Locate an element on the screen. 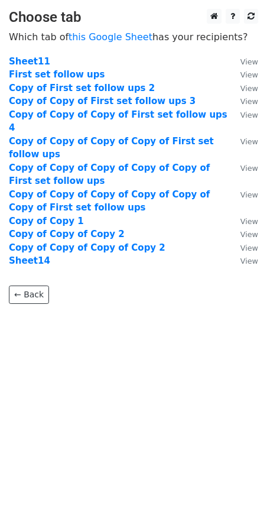 The width and height of the screenshot is (267, 525). strong: Copy of Copy of Copy of First set follow ups 4 is located at coordinates (118, 121).